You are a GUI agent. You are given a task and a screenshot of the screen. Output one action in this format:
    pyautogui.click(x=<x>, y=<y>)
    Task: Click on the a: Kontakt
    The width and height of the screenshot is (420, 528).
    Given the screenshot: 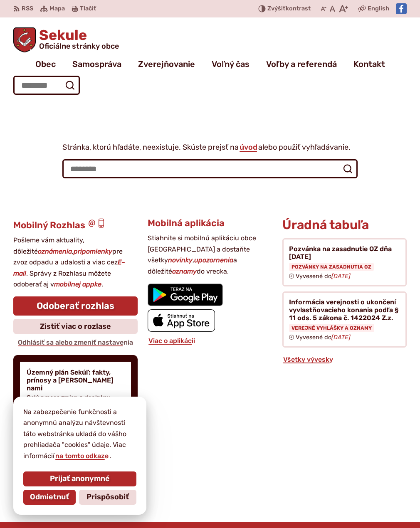 What is the action you would take?
    pyautogui.click(x=369, y=64)
    